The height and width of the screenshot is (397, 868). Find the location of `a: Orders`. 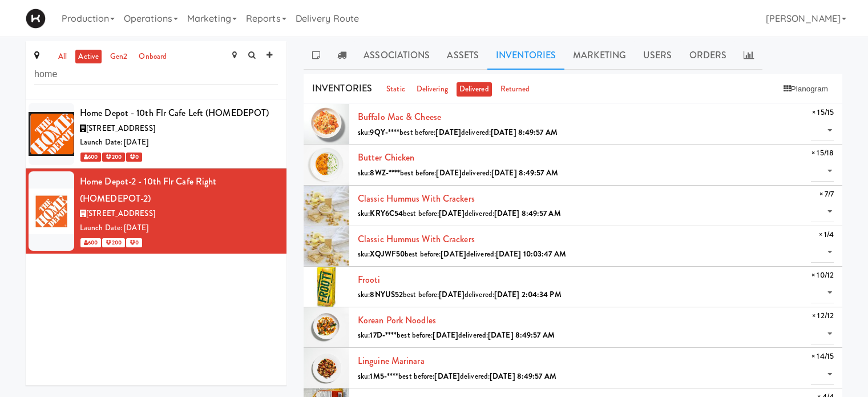

a: Orders is located at coordinates (708, 56).